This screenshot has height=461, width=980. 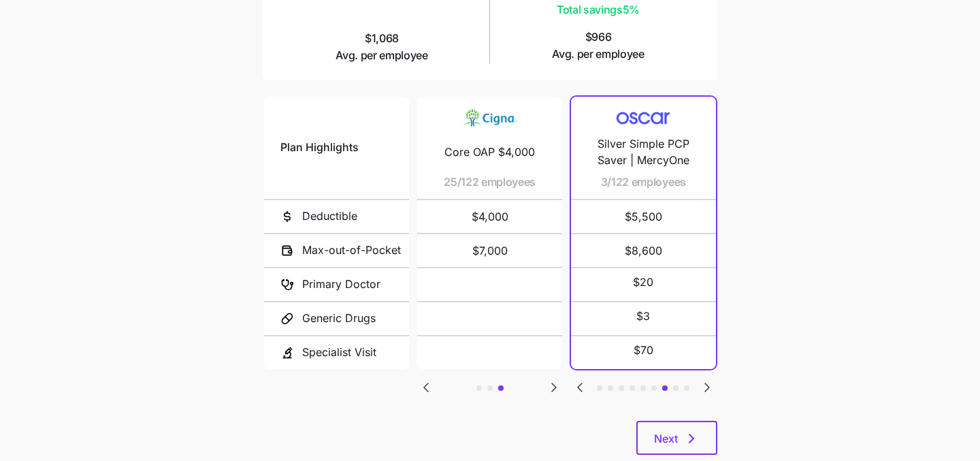 I want to click on span: Total savings 5 %, so click(x=598, y=10).